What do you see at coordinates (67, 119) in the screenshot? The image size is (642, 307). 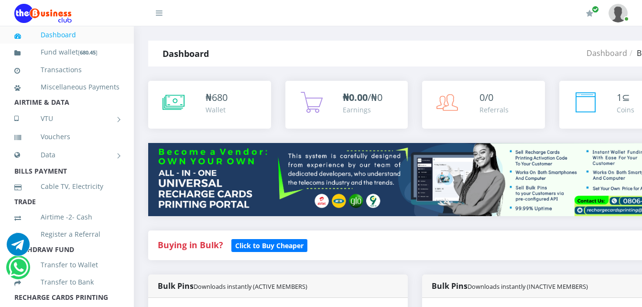 I see `a: VTU` at bounding box center [67, 119].